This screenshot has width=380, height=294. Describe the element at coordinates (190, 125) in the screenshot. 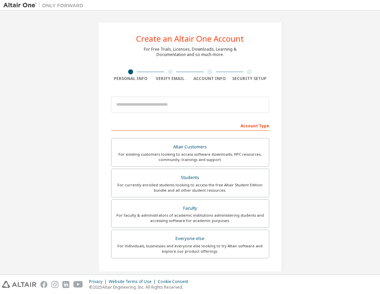

I see `div: Account Type` at that location.